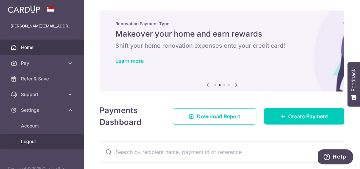  What do you see at coordinates (43, 48) in the screenshot?
I see `span: Home` at bounding box center [43, 48].